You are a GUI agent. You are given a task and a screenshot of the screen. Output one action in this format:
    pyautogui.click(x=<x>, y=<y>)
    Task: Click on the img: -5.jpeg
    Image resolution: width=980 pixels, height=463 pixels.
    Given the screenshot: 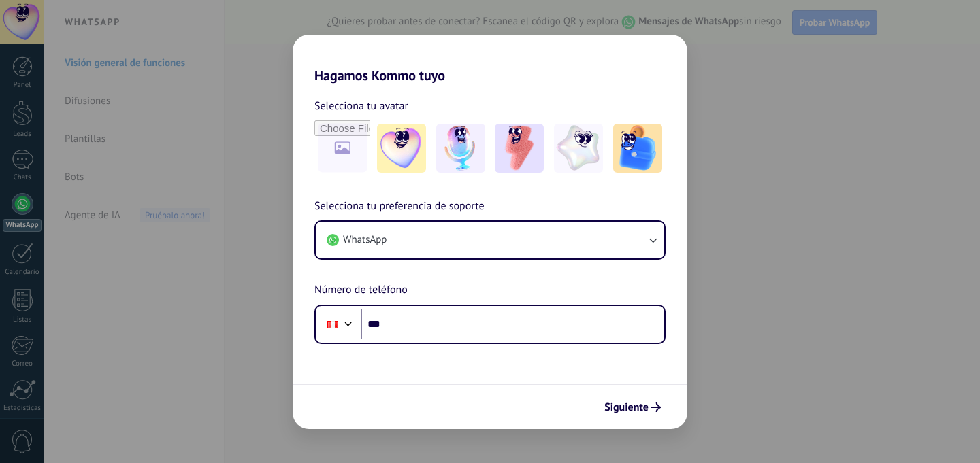 What is the action you would take?
    pyautogui.click(x=637, y=148)
    